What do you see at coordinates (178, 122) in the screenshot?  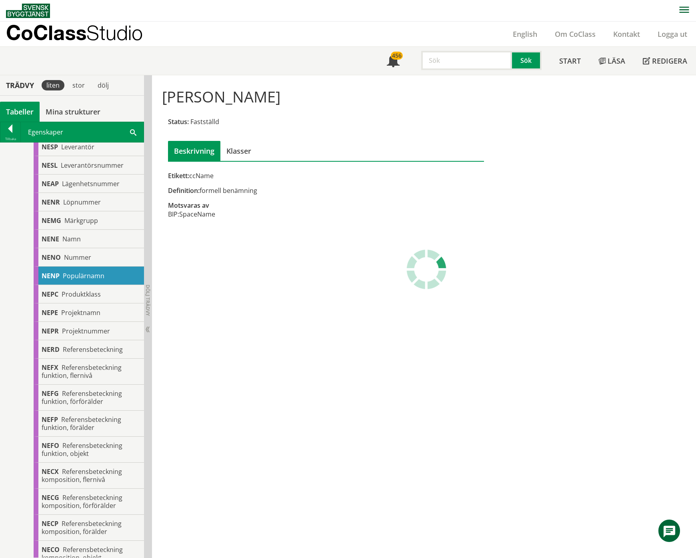 I see `span: Status:` at bounding box center [178, 122].